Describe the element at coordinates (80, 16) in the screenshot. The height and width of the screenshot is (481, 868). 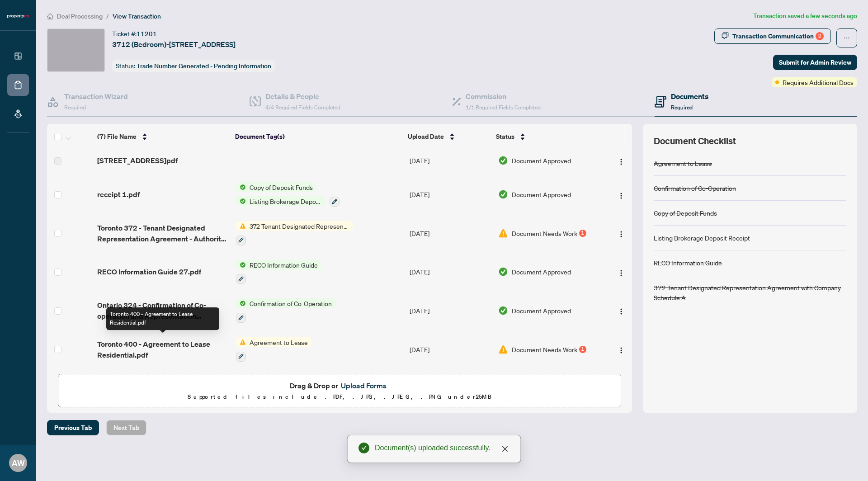
I see `span: Deal Processing` at that location.